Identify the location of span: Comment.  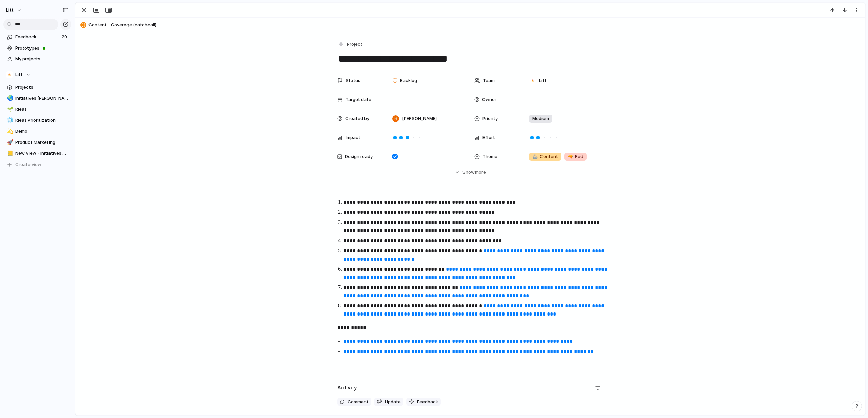
(359, 402).